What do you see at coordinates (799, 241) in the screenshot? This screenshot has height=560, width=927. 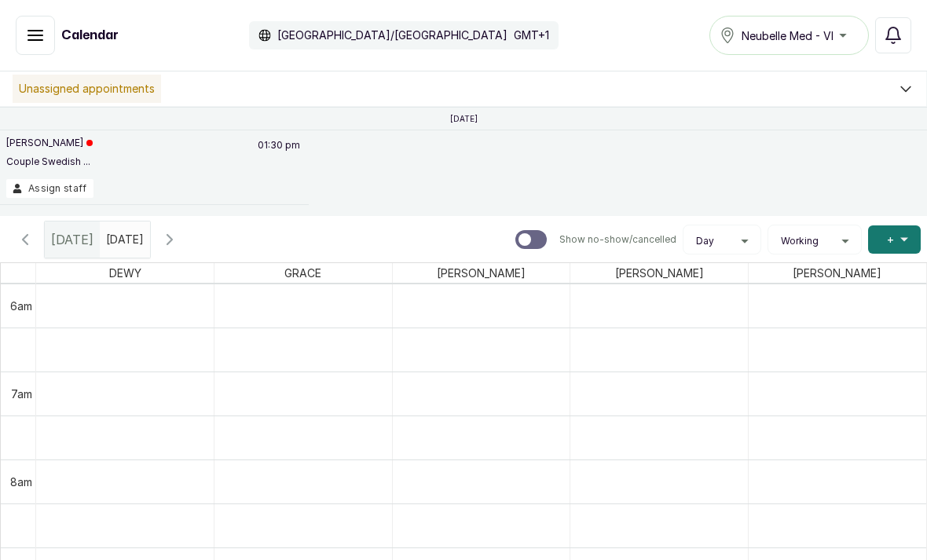 I see `span: Working` at bounding box center [799, 241].